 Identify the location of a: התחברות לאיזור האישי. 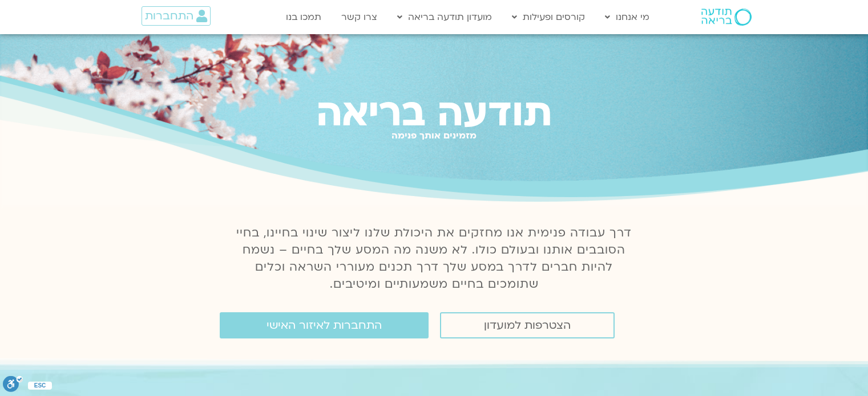
(324, 326).